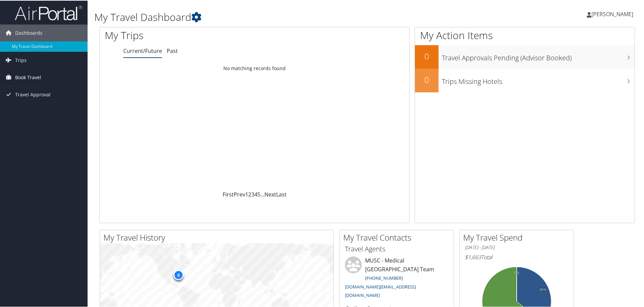  What do you see at coordinates (538, 56) in the screenshot?
I see `h3: Travel Approvals Pending (Advisor Booked)` at bounding box center [538, 56].